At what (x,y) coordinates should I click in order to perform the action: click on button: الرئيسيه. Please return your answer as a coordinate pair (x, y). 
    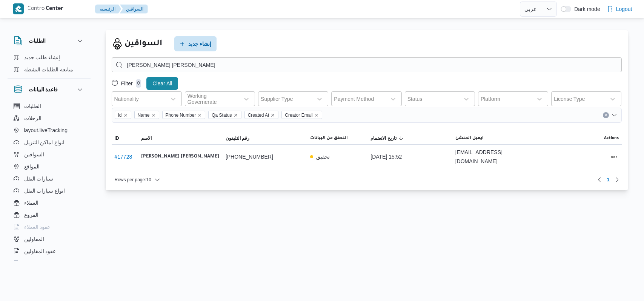
    Looking at the image, I should click on (108, 10).